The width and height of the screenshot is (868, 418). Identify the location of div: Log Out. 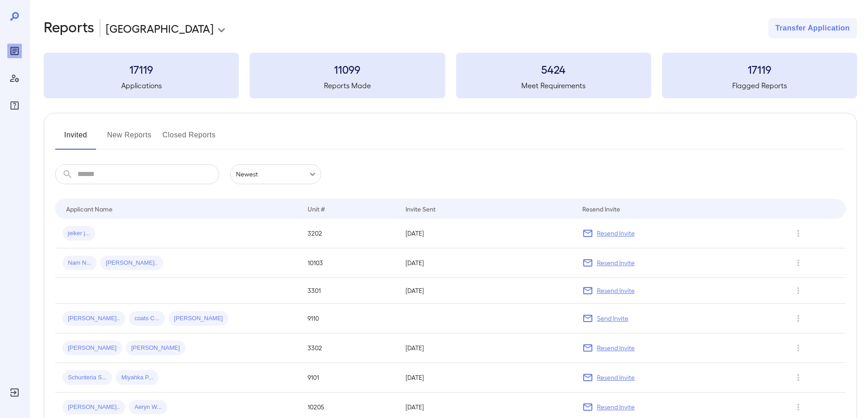
(15, 393).